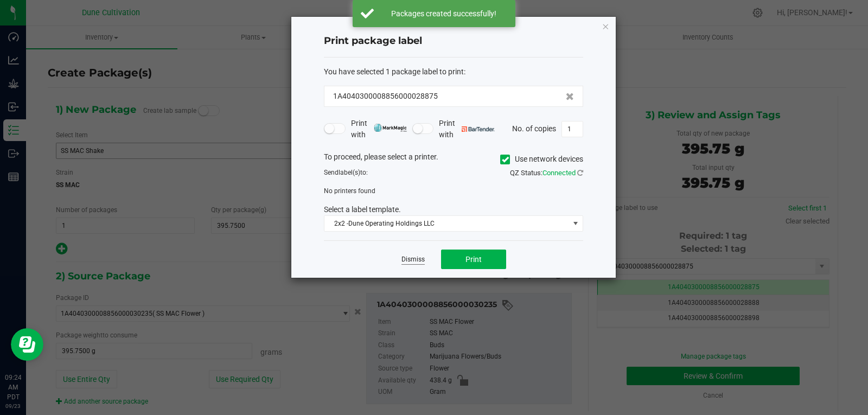 This screenshot has width=868, height=415. I want to click on span: Print, so click(473, 259).